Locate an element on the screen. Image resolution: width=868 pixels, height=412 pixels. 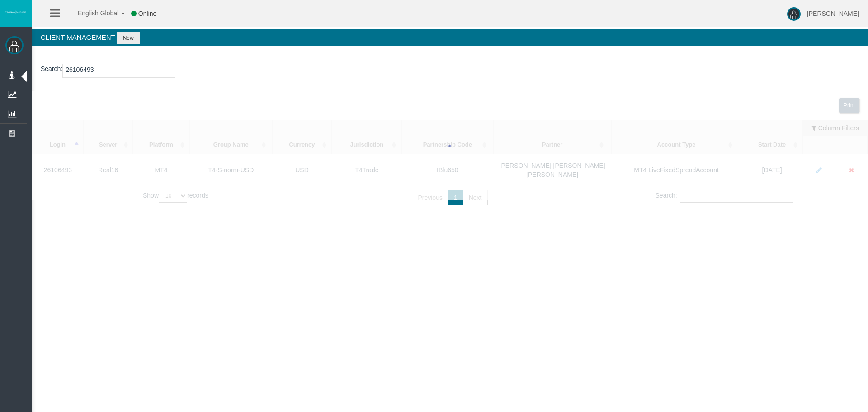
span: Online is located at coordinates (147, 14).